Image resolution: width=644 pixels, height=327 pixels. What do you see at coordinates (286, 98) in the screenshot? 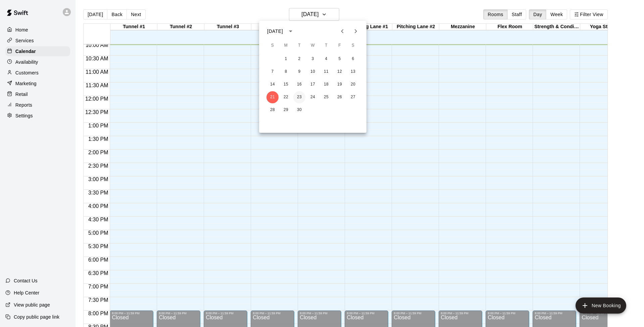
I see `button: 22` at bounding box center [286, 98].